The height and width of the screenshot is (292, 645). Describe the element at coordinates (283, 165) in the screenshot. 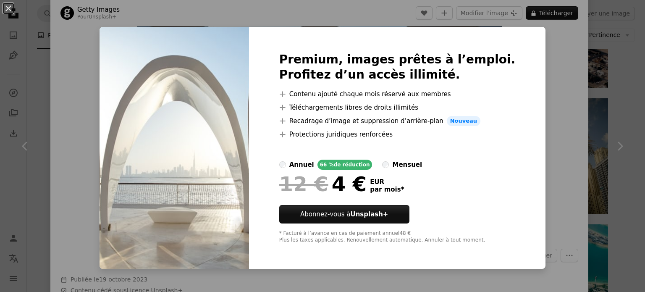

I see `input: annuel66 %de réduction` at that location.